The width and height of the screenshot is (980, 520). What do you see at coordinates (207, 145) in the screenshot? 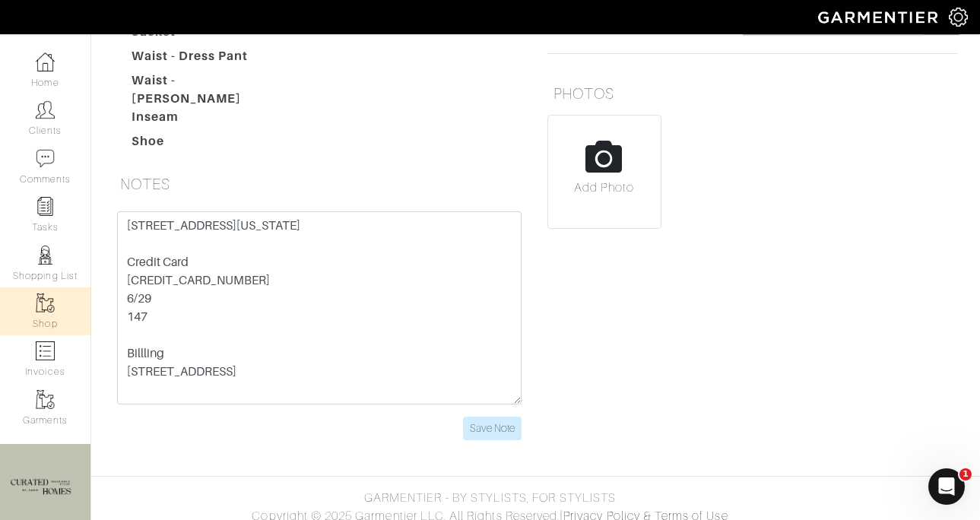
I see `dt: Shoe` at bounding box center [207, 145].